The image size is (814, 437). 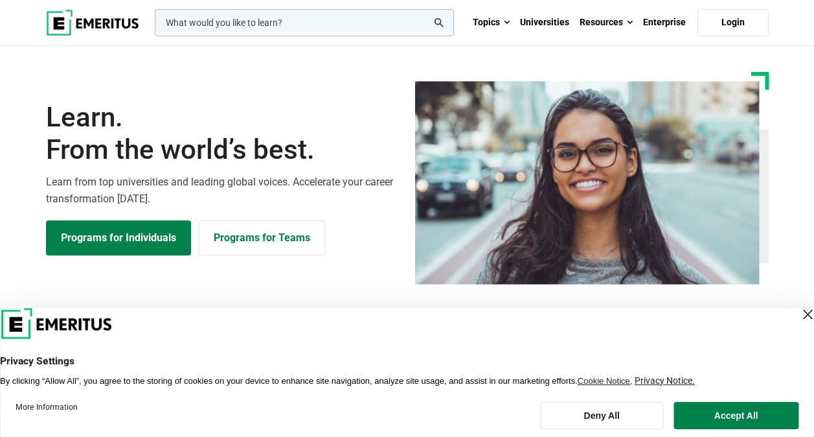 What do you see at coordinates (223, 150) in the screenshot?
I see `span: From the world’s best.` at bounding box center [223, 150].